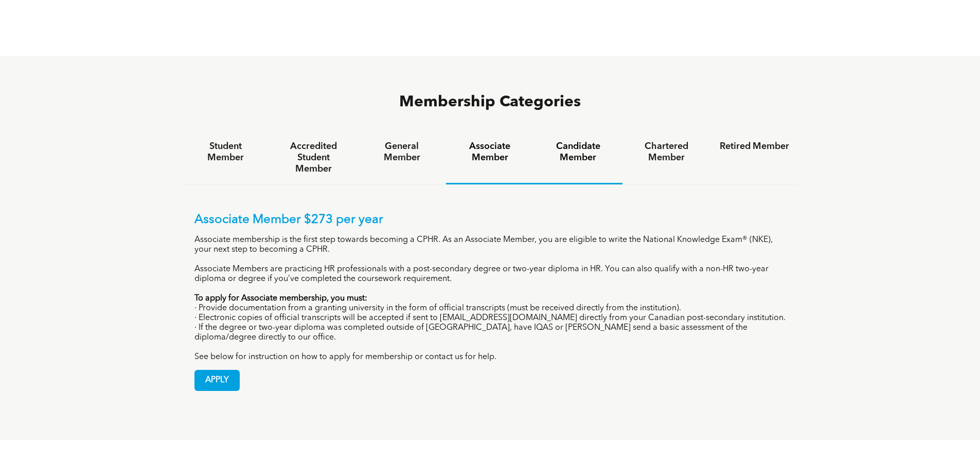  I want to click on span: APPLY, so click(217, 380).